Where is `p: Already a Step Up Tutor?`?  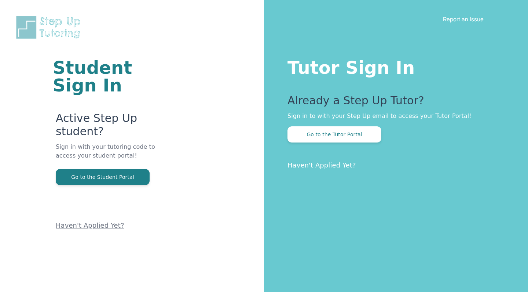
p: Already a Step Up Tutor? is located at coordinates (393, 103).